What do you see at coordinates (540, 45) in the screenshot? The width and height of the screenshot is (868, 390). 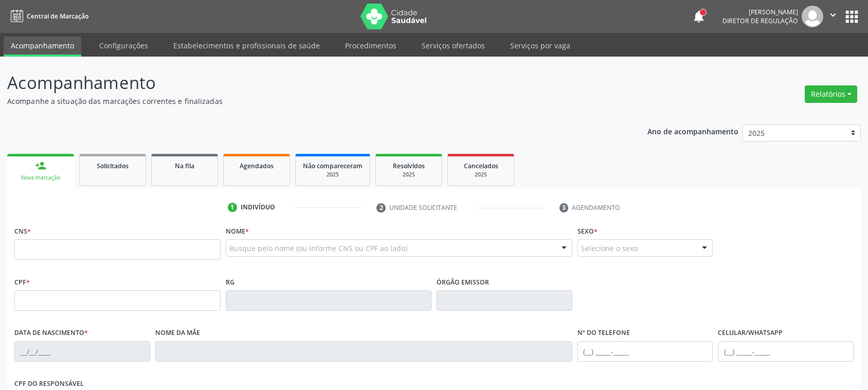 I see `a: Serviços por vaga` at bounding box center [540, 45].